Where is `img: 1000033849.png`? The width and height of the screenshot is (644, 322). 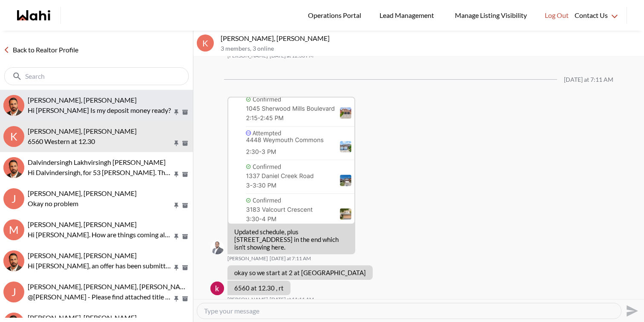 img: 1000033849.png is located at coordinates (292, 160).